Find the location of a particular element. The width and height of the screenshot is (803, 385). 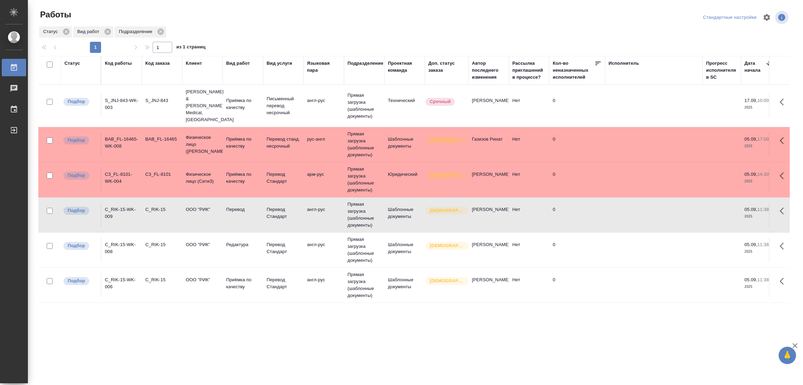

td: C3_FL-8101-WK-004 is located at coordinates (122, 180).